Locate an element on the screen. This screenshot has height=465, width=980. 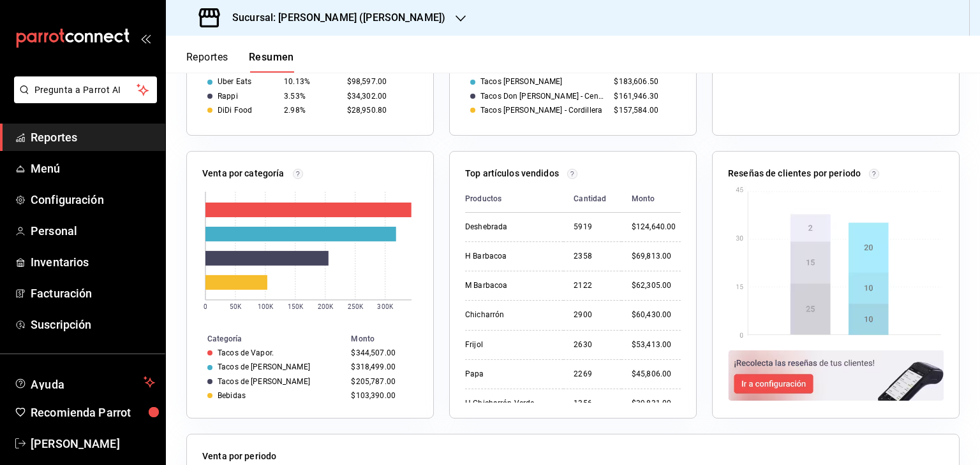
div: $69,813.00 is located at coordinates (656, 257).